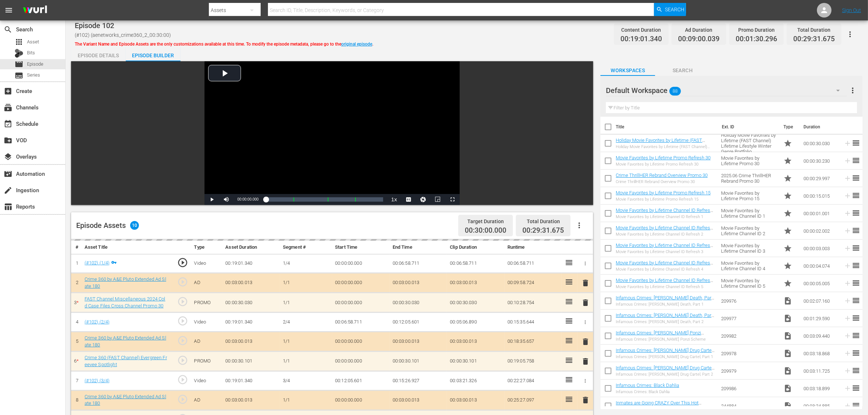  What do you see at coordinates (750, 230) in the screenshot?
I see `td: Movie Favorites by Lifetime Channel ID 2` at bounding box center [750, 230].